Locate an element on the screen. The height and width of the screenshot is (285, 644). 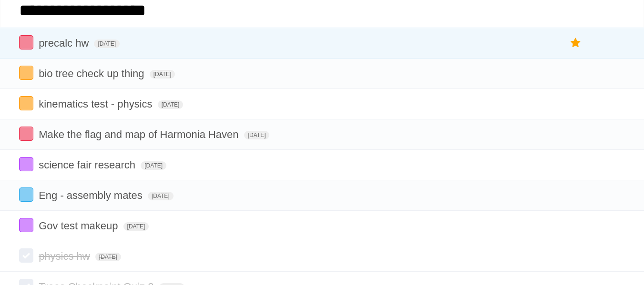
span: bio tree check up thing is located at coordinates (93, 73).